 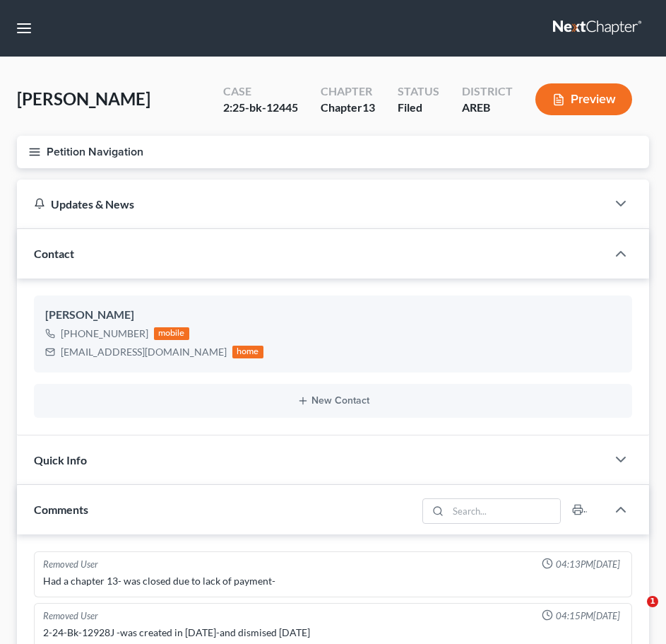 I want to click on div: Case, so click(x=261, y=91).